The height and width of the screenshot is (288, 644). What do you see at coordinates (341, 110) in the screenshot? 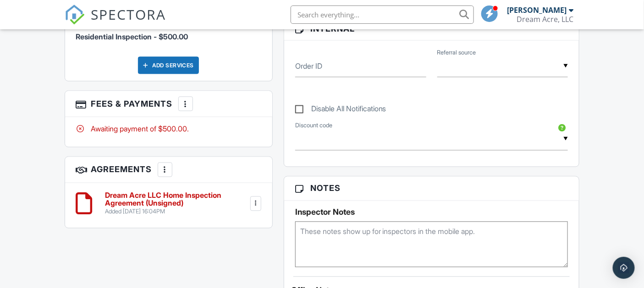
I see `label: Disable All Notifications` at bounding box center [341, 110].